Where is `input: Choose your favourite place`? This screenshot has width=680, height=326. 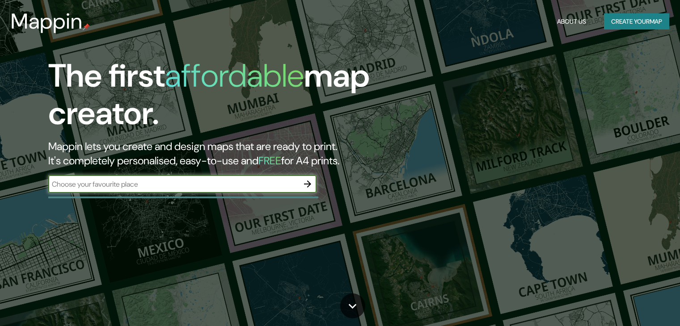
input: Choose your favourite place is located at coordinates (173, 184).